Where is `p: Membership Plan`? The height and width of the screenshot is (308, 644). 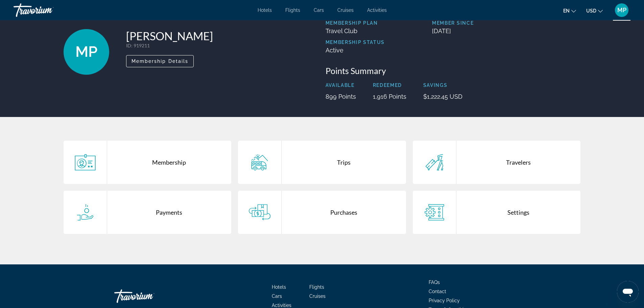 p: Membership Plan is located at coordinates (355, 23).